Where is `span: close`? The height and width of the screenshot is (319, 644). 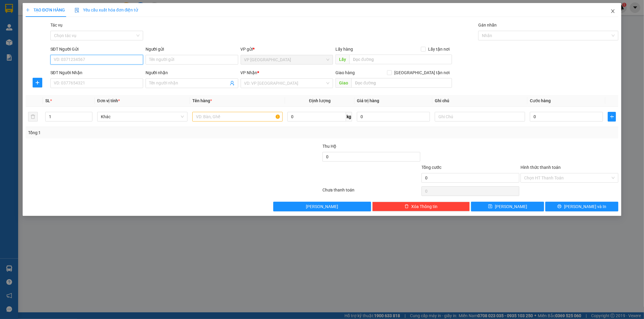
span: close is located at coordinates (613, 11).